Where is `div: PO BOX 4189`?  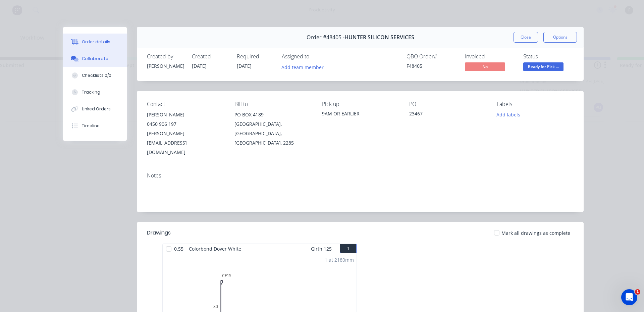
div: PO BOX 4189 is located at coordinates (272, 115).